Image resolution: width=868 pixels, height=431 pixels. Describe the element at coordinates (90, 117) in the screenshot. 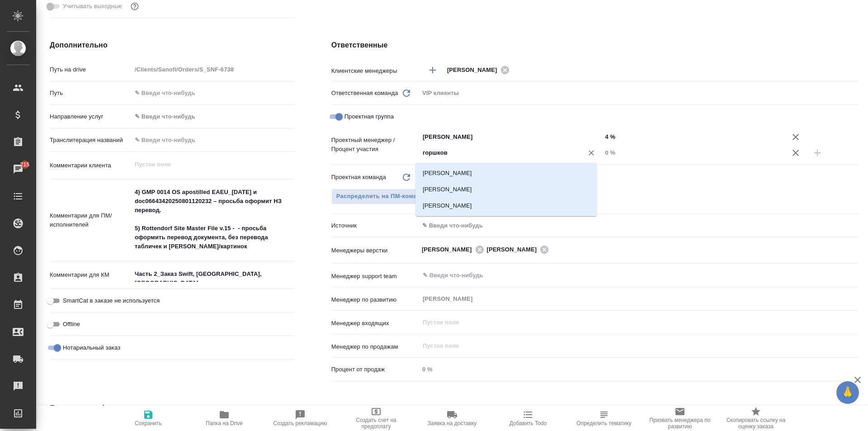

I see `p: Направление услуг` at that location.